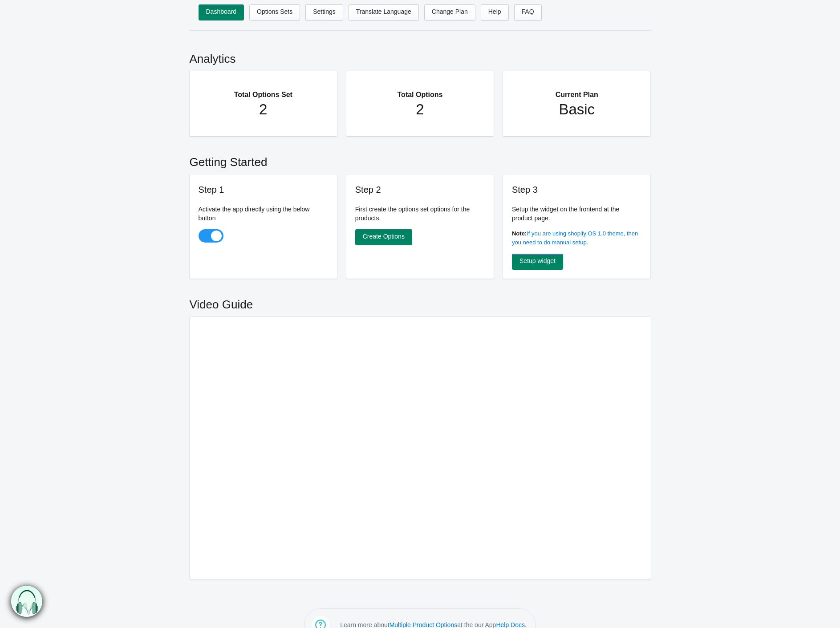  I want to click on p: First create the options set options for the products., so click(420, 214).